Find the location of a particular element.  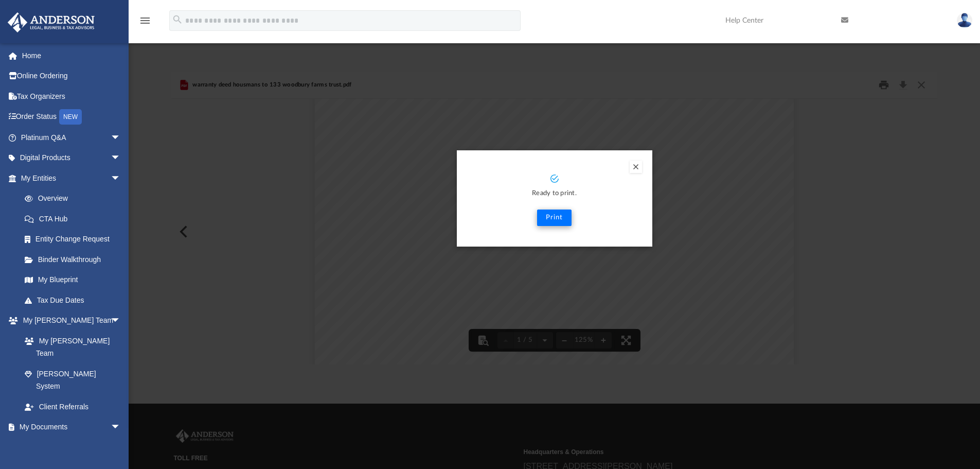

a: My Entitiesarrow_drop_down is located at coordinates (71, 178).